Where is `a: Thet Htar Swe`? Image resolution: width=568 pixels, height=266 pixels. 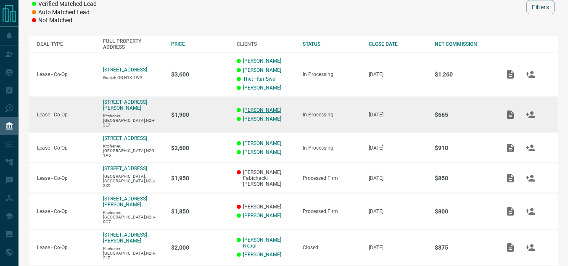
a: Thet Htar Swe is located at coordinates (259, 79).